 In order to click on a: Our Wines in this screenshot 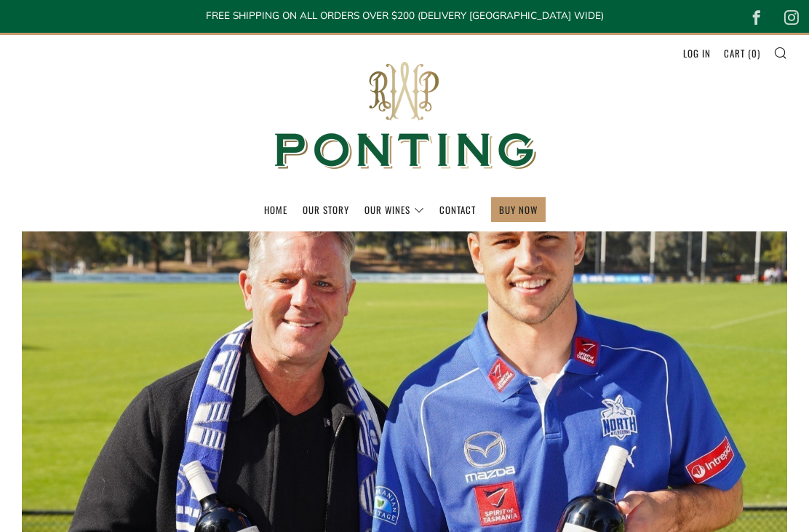, I will do `click(394, 209)`.